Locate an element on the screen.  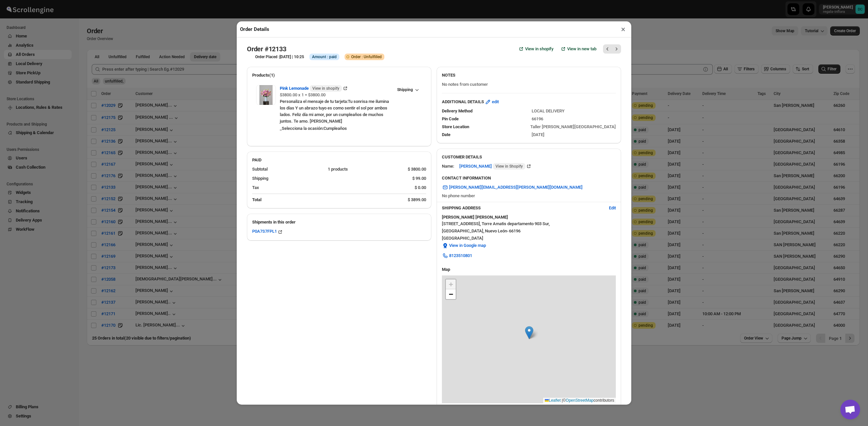
span: No phone number is located at coordinates (459, 196).